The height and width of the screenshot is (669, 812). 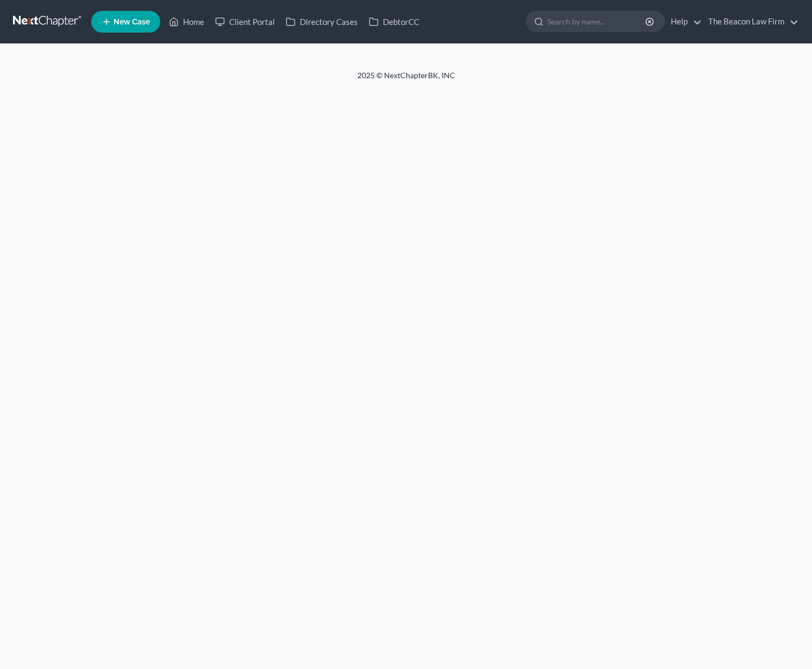 I want to click on a: The Beacon Law Firm, so click(x=751, y=22).